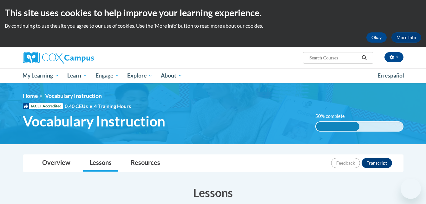  What do you see at coordinates (334, 58) in the screenshot?
I see `input: Search Courses` at bounding box center [334, 58].